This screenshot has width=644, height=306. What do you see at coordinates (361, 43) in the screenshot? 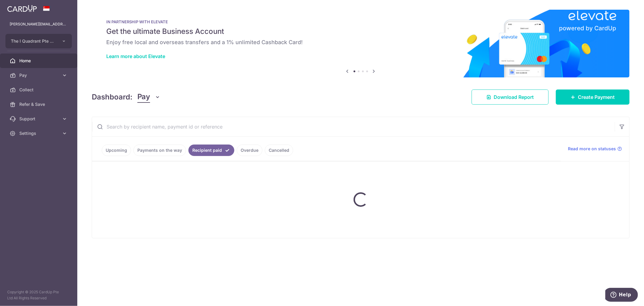
I see `img: Renovation banner` at bounding box center [361, 43].